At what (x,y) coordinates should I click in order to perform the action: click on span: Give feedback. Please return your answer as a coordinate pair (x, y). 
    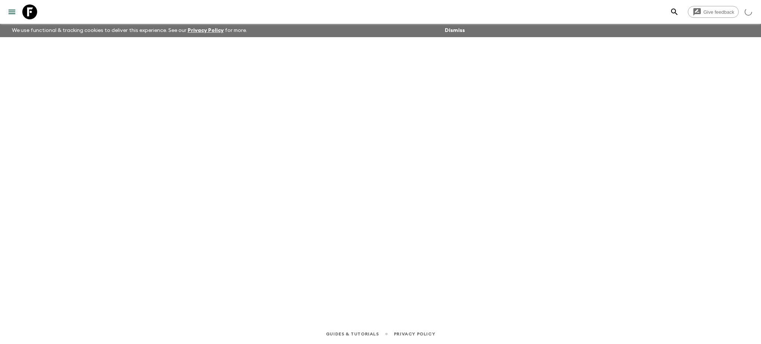
    Looking at the image, I should click on (719, 12).